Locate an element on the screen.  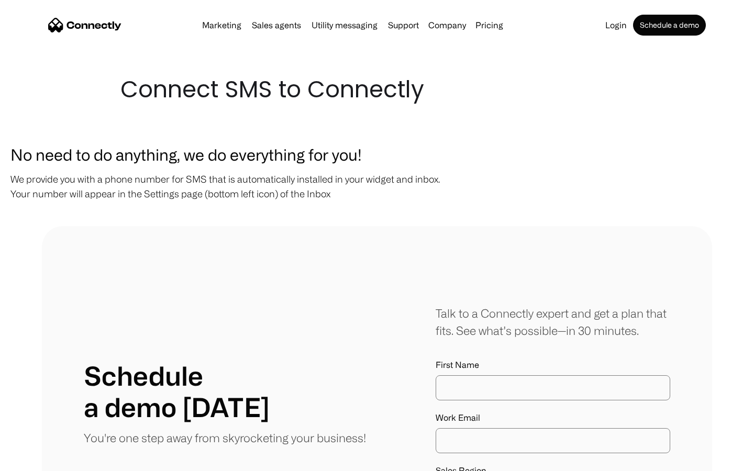
a: Schedule a demo is located at coordinates (669, 25).